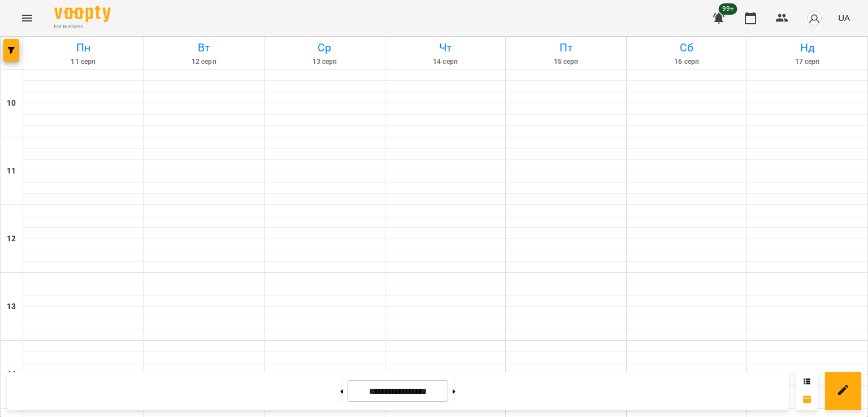 This screenshot has width=868, height=417. Describe the element at coordinates (82, 13) in the screenshot. I see `img: Voopty Logo` at that location.